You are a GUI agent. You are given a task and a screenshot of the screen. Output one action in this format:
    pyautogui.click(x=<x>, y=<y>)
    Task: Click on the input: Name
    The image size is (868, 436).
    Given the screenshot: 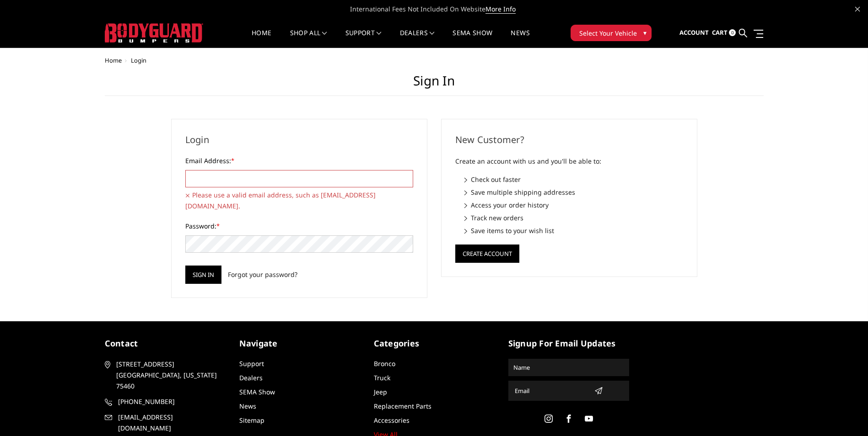 What is the action you would take?
    pyautogui.click(x=569, y=368)
    